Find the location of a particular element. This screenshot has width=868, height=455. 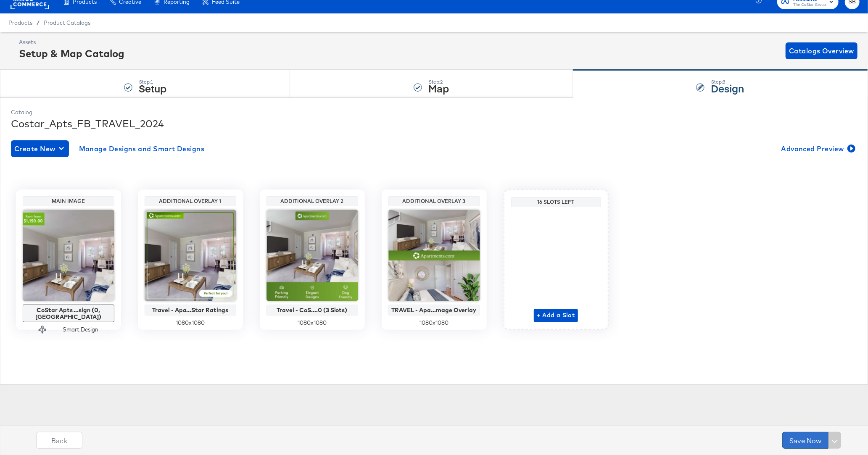

button: + Add a Slot is located at coordinates (556, 315).